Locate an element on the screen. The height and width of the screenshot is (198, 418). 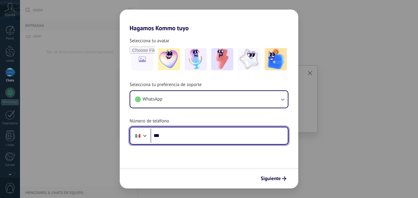
span: Selecciona tu preferencia de soporte is located at coordinates (166, 85).